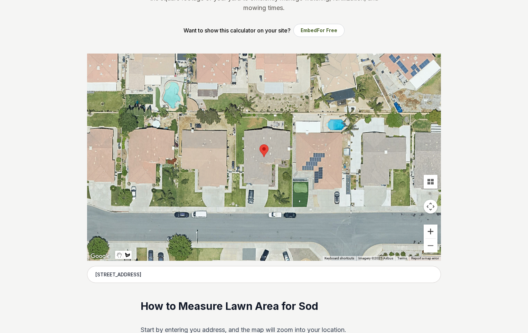 Image resolution: width=528 pixels, height=333 pixels. I want to click on button: Keyboard shortcuts, so click(339, 259).